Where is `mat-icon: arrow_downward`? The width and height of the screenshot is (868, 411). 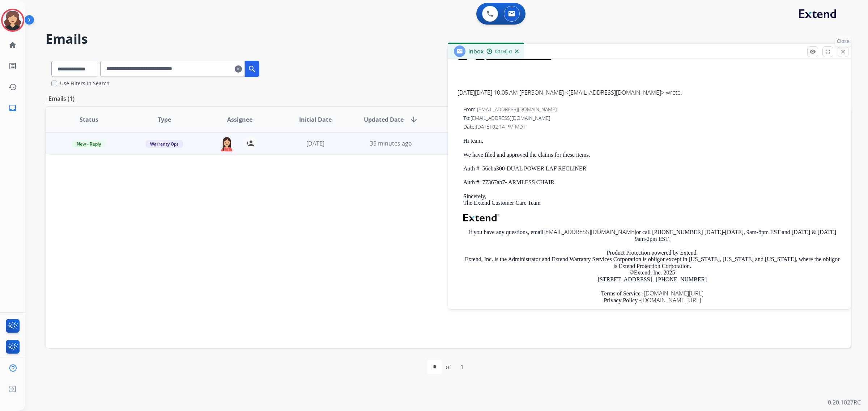
mat-icon: arrow_downward is located at coordinates (414, 119).